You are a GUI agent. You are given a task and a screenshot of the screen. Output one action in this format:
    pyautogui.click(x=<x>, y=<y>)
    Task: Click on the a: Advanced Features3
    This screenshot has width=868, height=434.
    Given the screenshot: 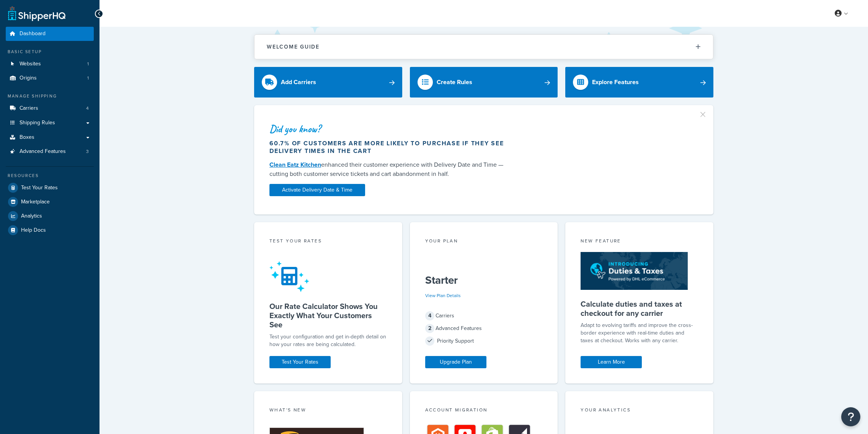 What is the action you would take?
    pyautogui.click(x=50, y=151)
    